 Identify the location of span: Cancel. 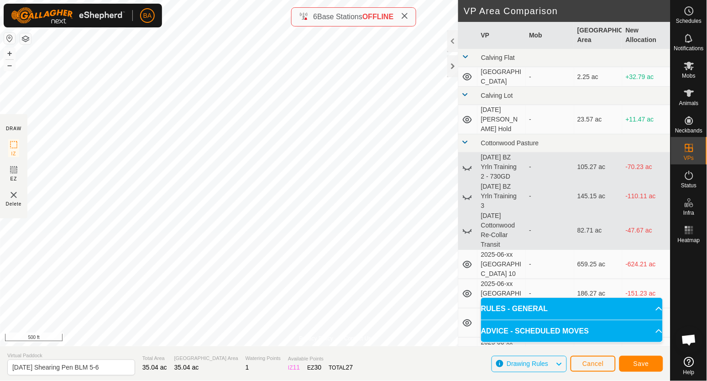
(593, 363).